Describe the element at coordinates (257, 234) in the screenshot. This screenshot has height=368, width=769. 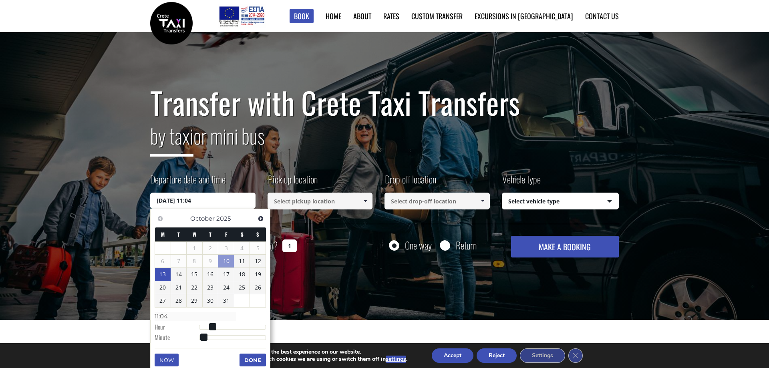
I see `span: Sunday` at that location.